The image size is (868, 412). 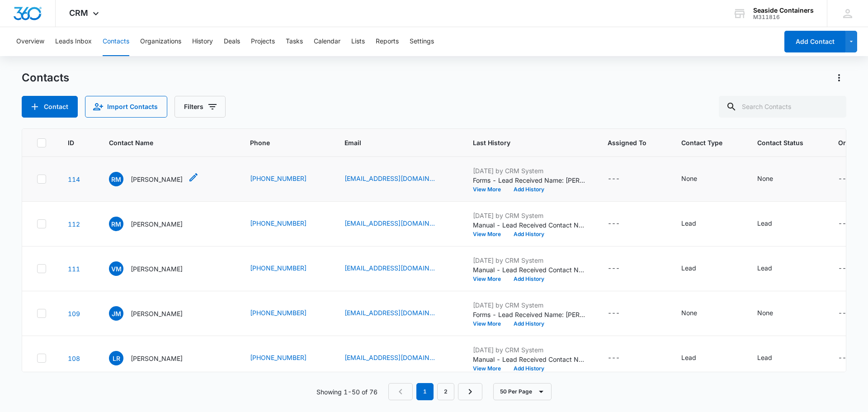 What do you see at coordinates (116, 358) in the screenshot?
I see `span: LR` at bounding box center [116, 358].